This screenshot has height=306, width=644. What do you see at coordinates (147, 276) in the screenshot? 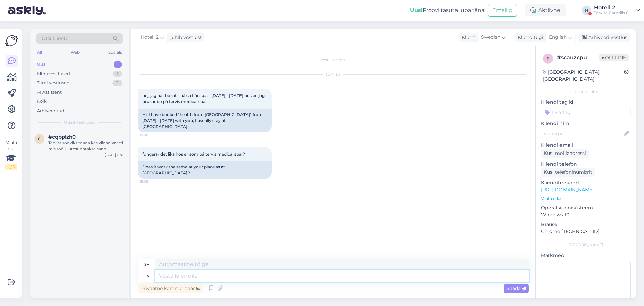
I see `div: en` at bounding box center [147, 276].